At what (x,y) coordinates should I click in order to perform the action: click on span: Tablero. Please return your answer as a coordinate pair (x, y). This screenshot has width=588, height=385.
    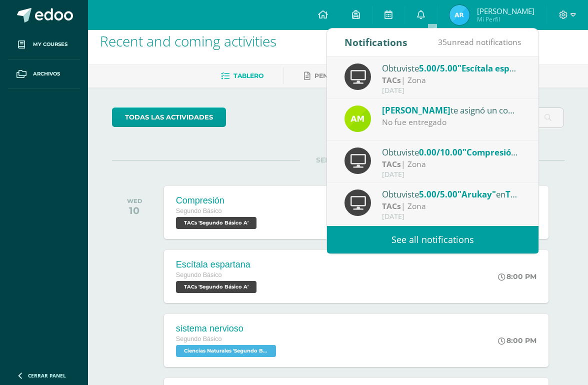
    Looking at the image, I should click on (249, 75).